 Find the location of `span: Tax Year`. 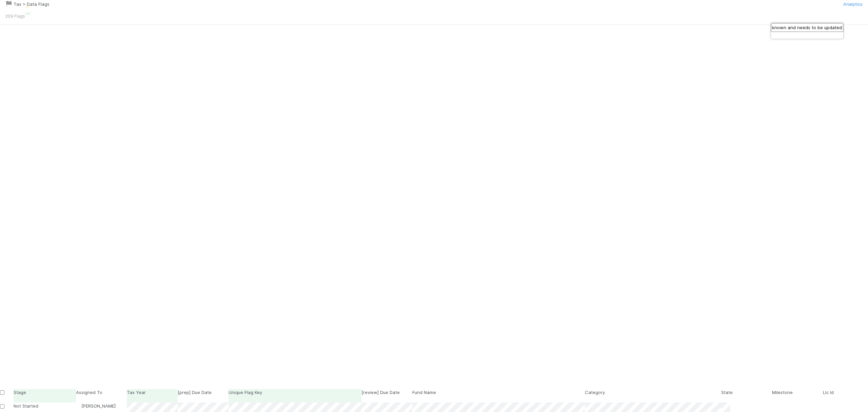

span: Tax Year is located at coordinates (136, 393).